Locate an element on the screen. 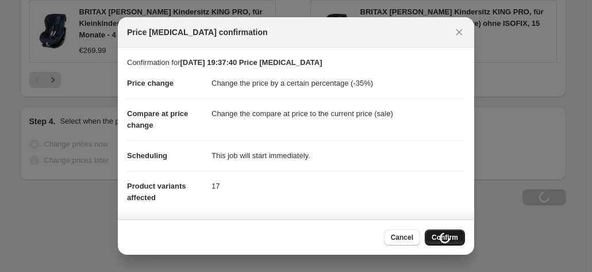  span: Compare at price change is located at coordinates (157, 119).